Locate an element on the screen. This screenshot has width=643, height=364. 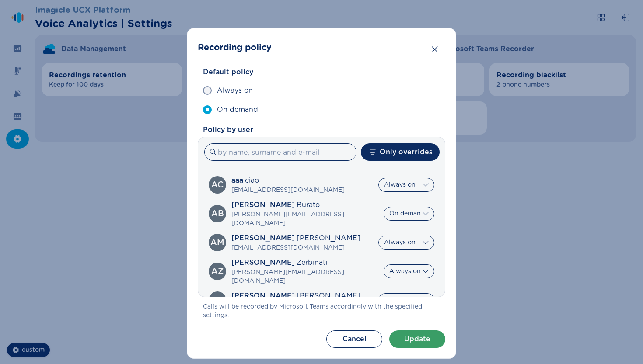
div: Alvera Mills is located at coordinates (217, 242).